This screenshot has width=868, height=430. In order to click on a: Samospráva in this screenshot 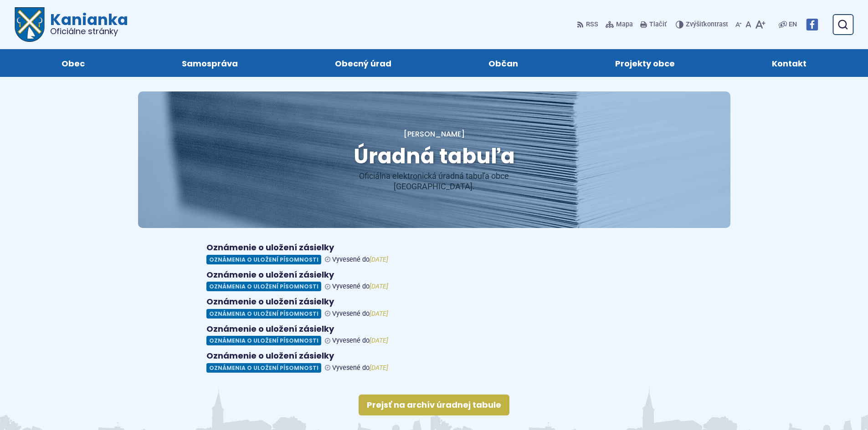, I will do `click(209, 62)`.